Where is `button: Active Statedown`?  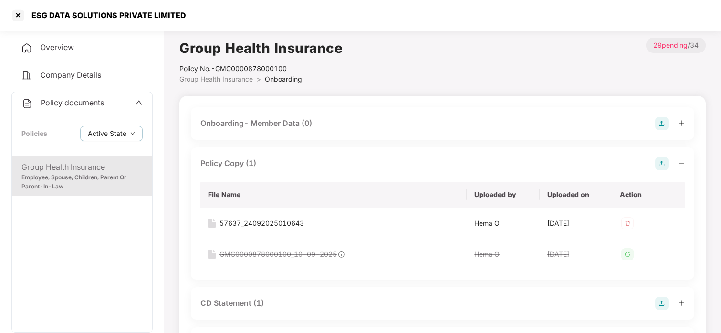 button: Active Statedown is located at coordinates (111, 134).